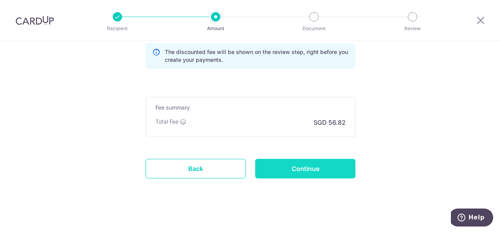  Describe the element at coordinates (314, 29) in the screenshot. I see `p: Document` at that location.